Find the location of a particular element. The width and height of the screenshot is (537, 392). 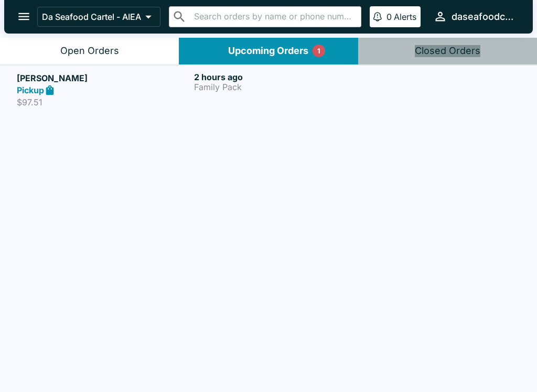

button: daseafoodcartel is located at coordinates (475, 16).